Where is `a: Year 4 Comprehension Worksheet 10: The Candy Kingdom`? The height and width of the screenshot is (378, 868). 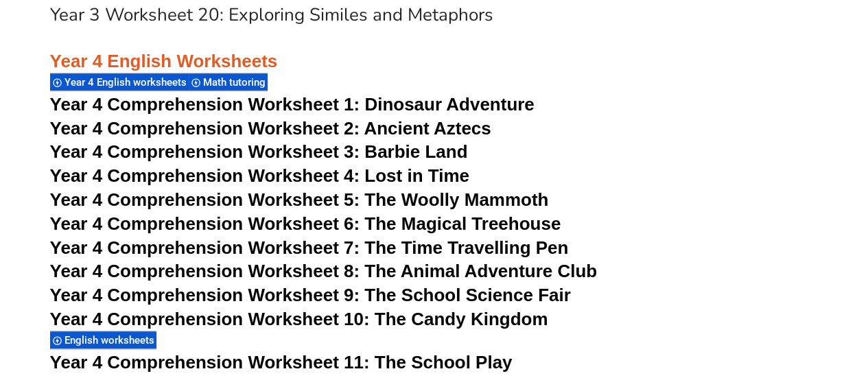 a: Year 4 Comprehension Worksheet 10: The Candy Kingdom is located at coordinates (299, 319).